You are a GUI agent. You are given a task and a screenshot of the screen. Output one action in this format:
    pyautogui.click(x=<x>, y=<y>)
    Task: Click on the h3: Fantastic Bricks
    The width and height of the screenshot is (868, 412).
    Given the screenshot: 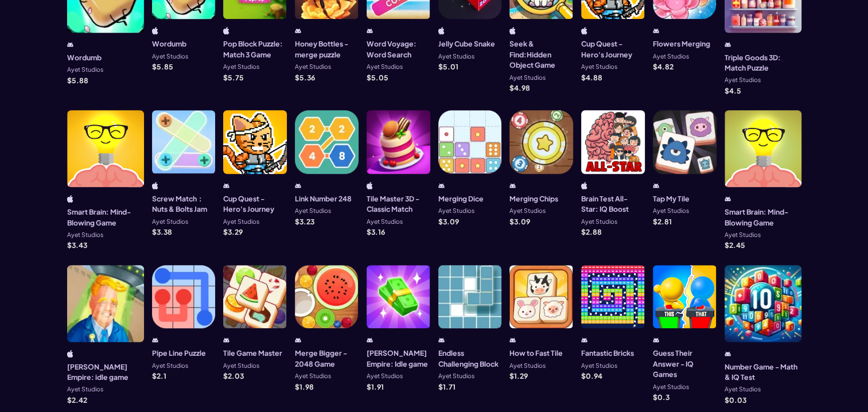 What is the action you would take?
    pyautogui.click(x=607, y=353)
    